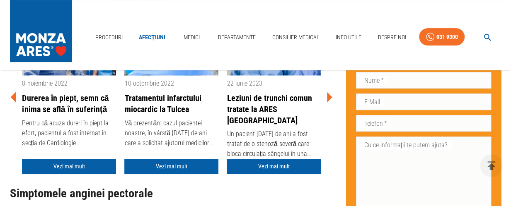 The image size is (511, 206). I want to click on h2: Simptomele anginei pectorale, so click(171, 194).